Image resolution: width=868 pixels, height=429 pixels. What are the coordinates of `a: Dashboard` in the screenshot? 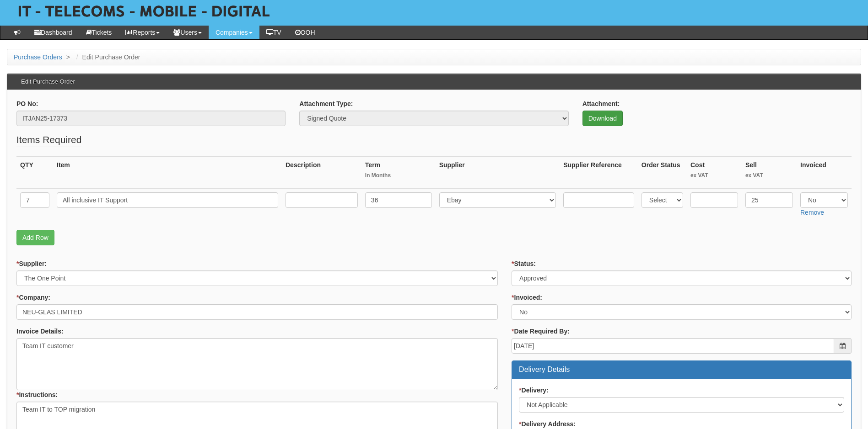 It's located at (53, 33).